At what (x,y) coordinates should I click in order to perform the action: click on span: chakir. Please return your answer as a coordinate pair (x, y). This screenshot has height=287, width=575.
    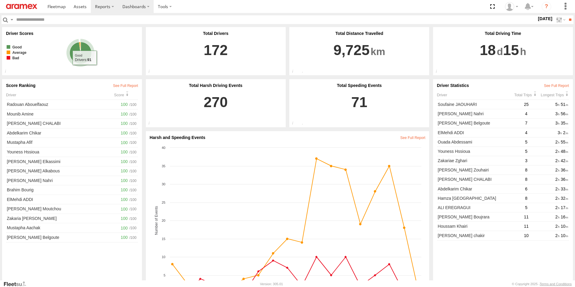
    Looking at the image, I should click on (479, 235).